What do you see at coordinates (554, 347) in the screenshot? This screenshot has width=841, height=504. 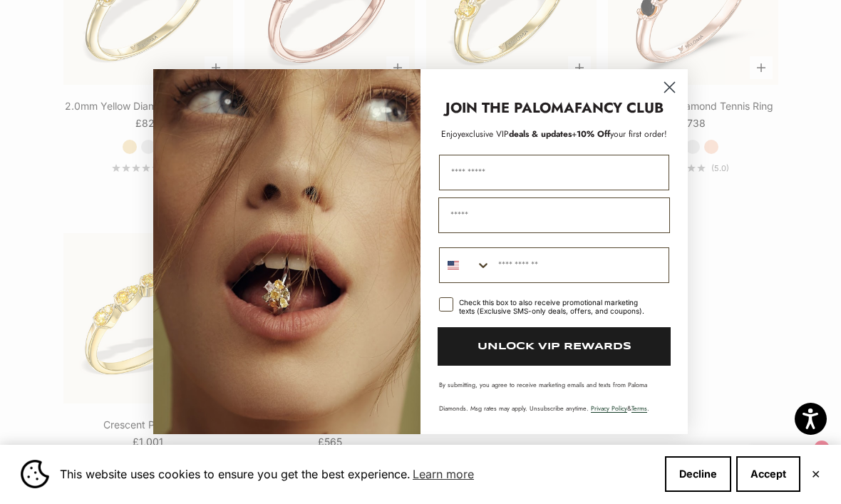 I see `button: UNLOCK VIP REWARDS` at bounding box center [554, 347].